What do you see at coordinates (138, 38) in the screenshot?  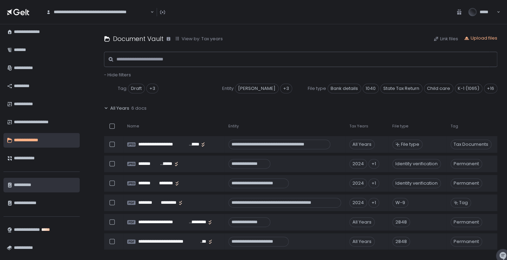 I see `h1: Document Vault` at bounding box center [138, 38].